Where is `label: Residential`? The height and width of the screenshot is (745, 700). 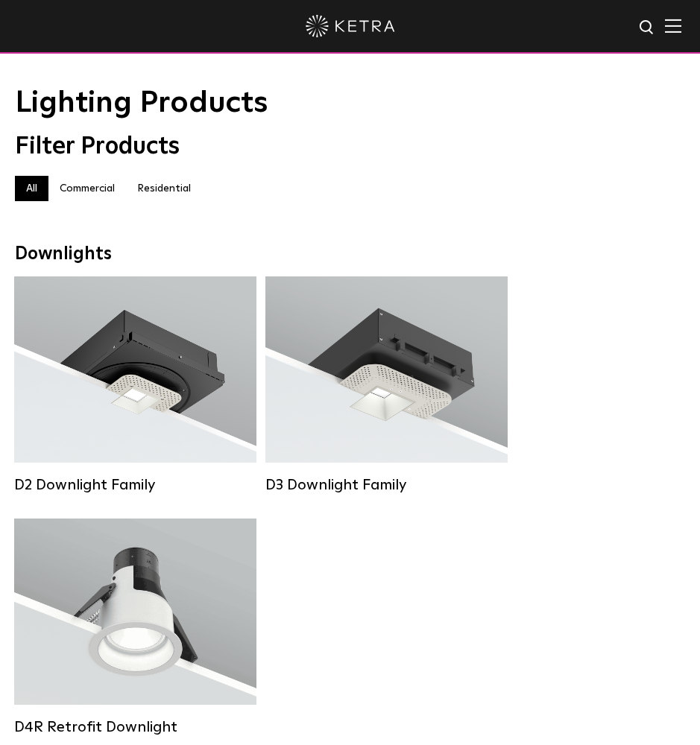
label: Residential is located at coordinates (164, 188).